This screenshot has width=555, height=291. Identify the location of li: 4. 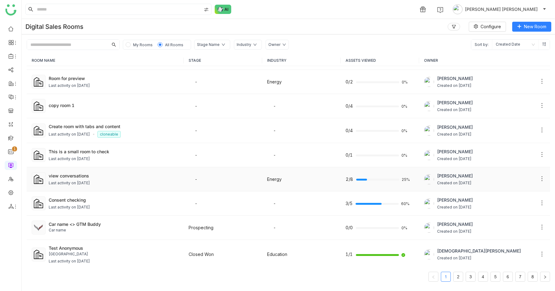
(483, 277).